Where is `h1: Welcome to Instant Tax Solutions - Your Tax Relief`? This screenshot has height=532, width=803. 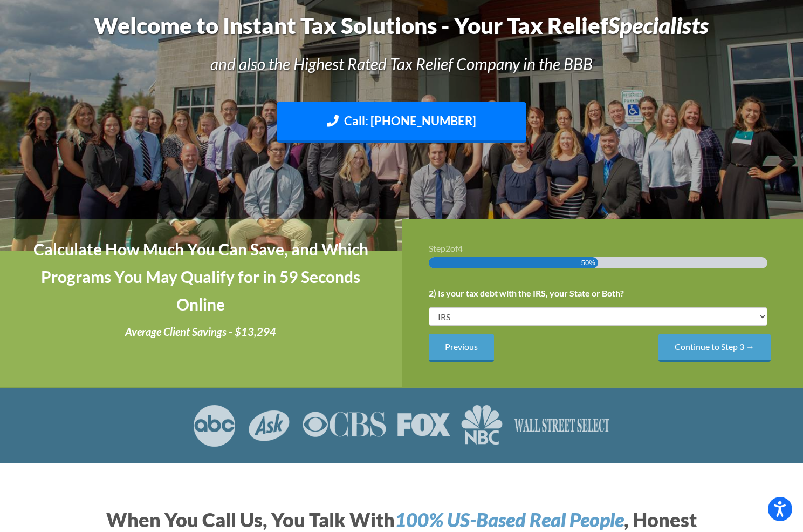 h1: Welcome to Instant Tax Solutions - Your Tax Relief is located at coordinates (402, 25).